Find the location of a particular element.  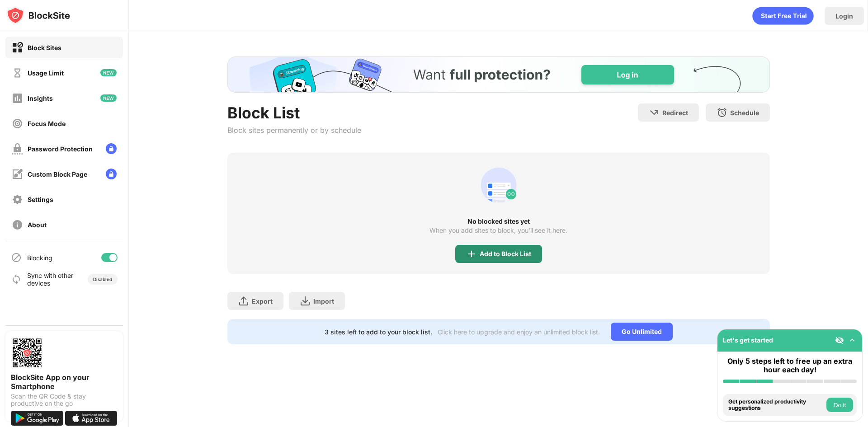

div: 3 sites left to add to your block list. is located at coordinates (378, 331).